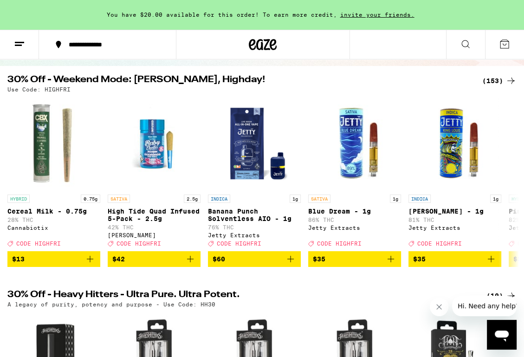  Describe the element at coordinates (54, 211) in the screenshot. I see `p: Cereal Milk - 0.75g` at that location.